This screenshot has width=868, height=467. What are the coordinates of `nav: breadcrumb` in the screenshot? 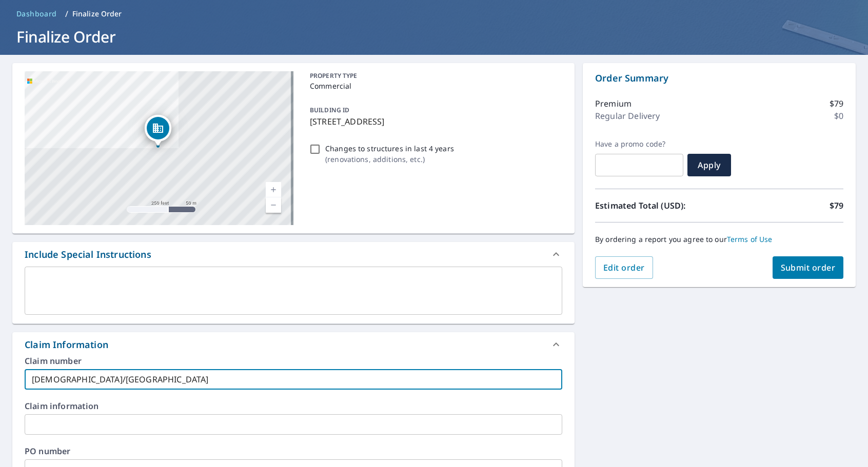 It's located at (434, 14).